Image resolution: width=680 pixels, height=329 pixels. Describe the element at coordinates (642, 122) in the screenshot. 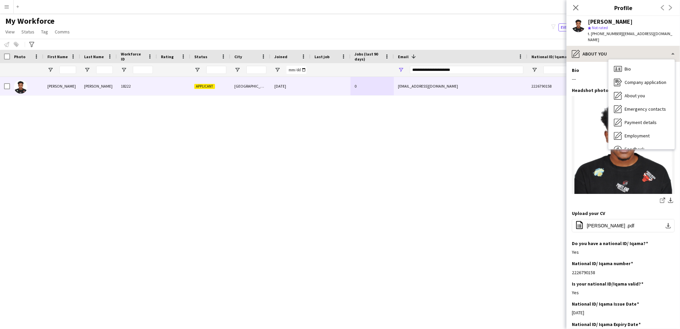

I see `div: Payment details` at that location.